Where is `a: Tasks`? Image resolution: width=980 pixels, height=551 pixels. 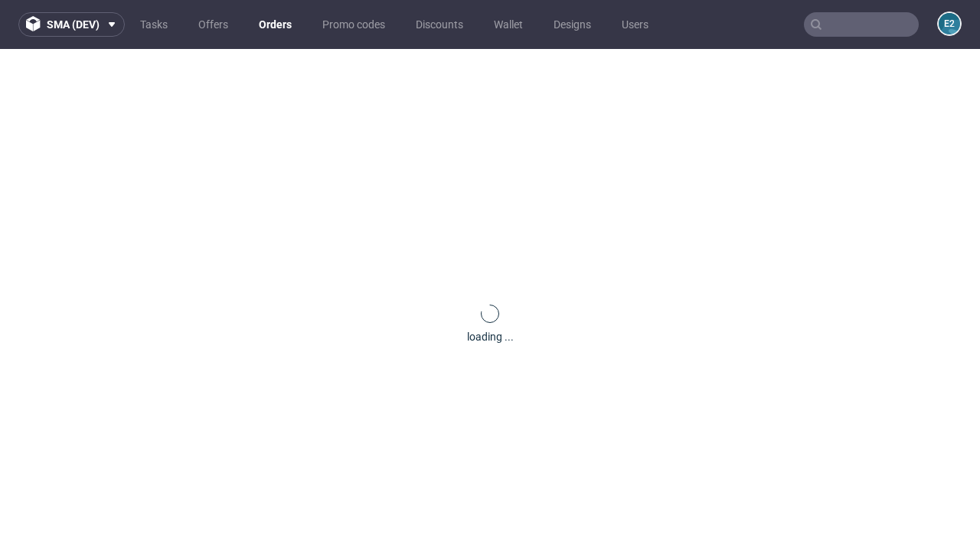 a: Tasks is located at coordinates (154, 25).